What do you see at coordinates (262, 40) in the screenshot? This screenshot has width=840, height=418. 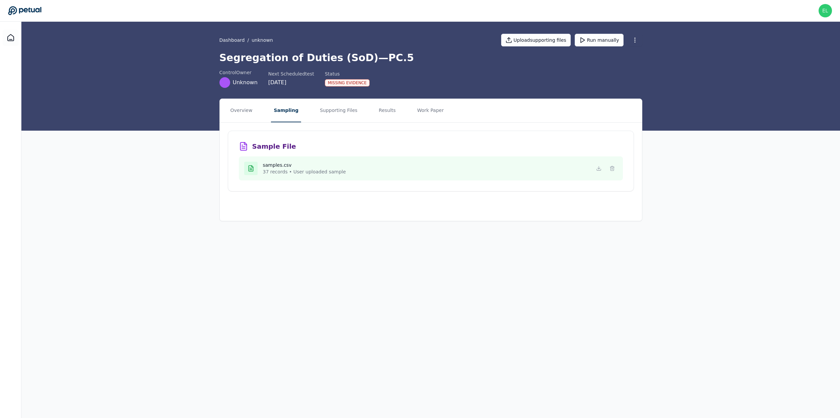 I see `button: unknown` at bounding box center [262, 40].